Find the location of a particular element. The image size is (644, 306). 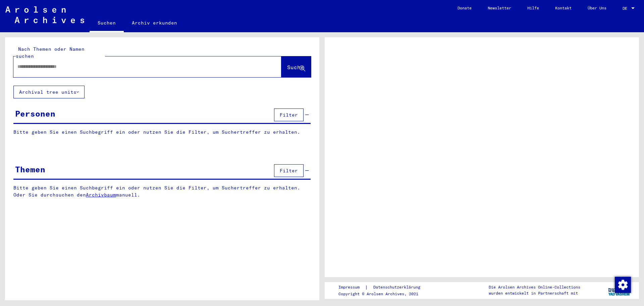

a: Archiv erkunden is located at coordinates (154, 23).